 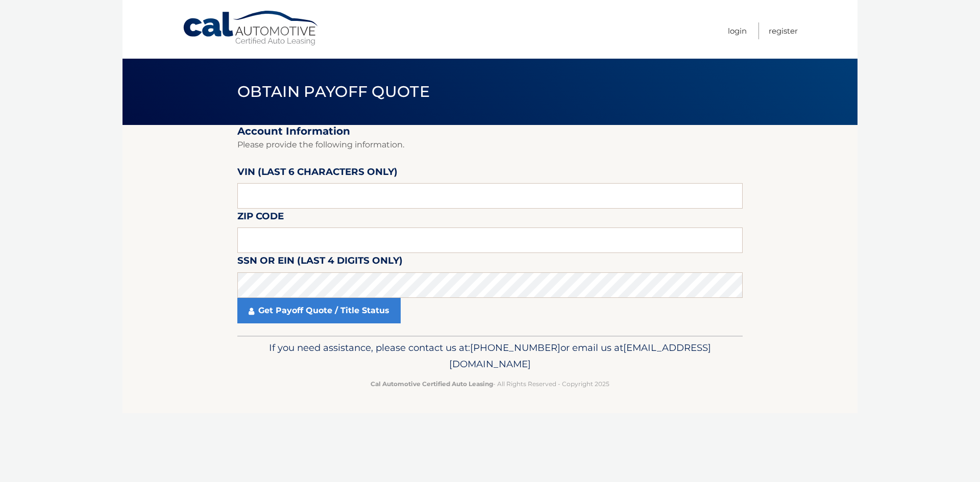 I want to click on p: Please provide the following information., so click(x=490, y=145).